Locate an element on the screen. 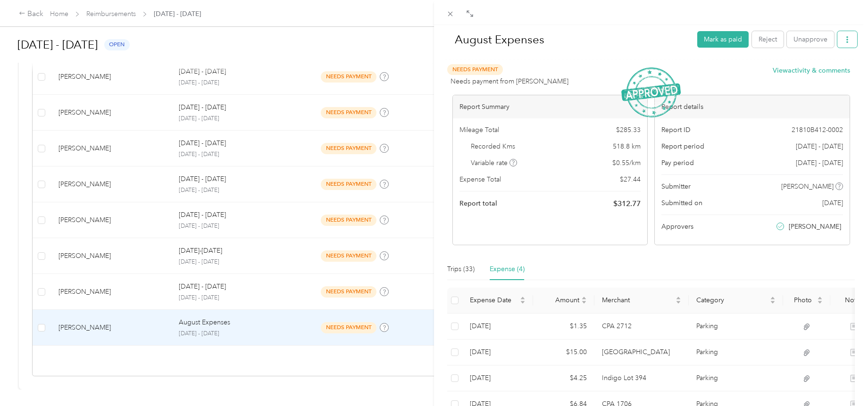 Image resolution: width=868 pixels, height=406 pixels. th: Merchant is located at coordinates (641, 300).